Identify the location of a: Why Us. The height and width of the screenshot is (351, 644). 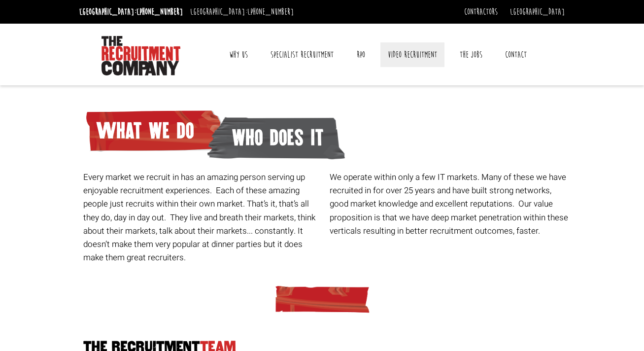
(238, 55).